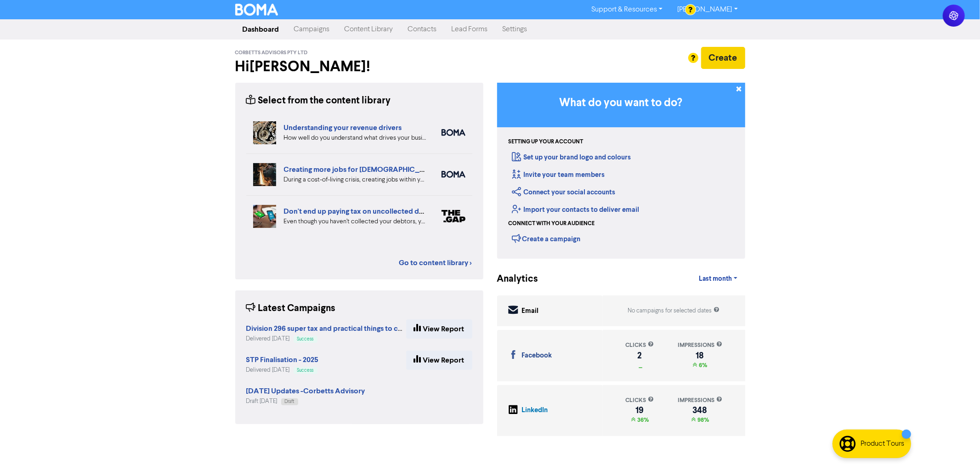 The image size is (980, 465). I want to click on div: During a cost-of-living crisis, creating jobs within your local community is one of the most impo..., so click(356, 180).